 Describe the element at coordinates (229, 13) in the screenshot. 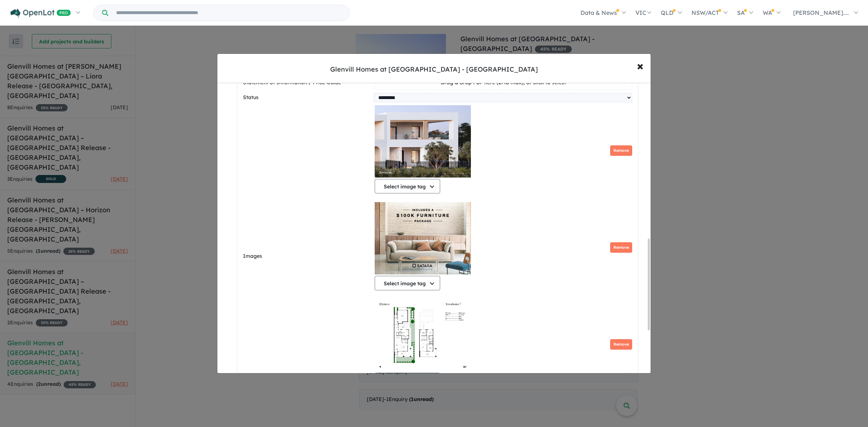

I see `input: Try estate name, suburb, builder or developer` at that location.